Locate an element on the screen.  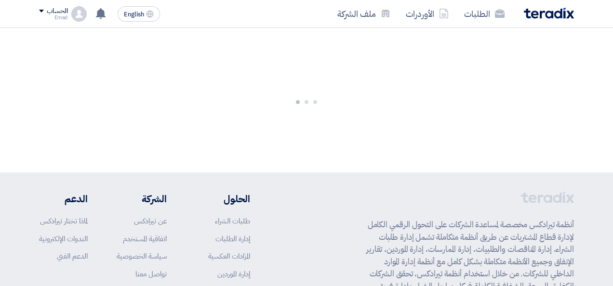
a: لماذا تختار تيرادكس is located at coordinates (64, 221).